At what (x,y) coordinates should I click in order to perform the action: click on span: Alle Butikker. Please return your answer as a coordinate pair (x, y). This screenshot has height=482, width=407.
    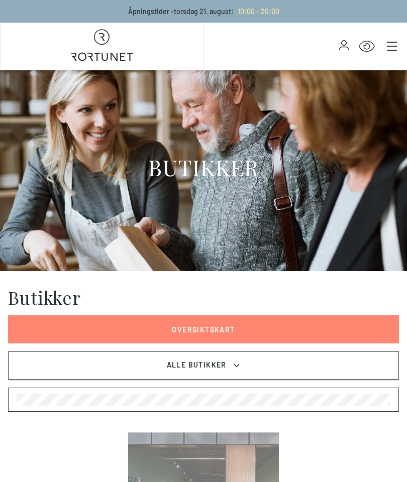
    Looking at the image, I should click on (196, 366).